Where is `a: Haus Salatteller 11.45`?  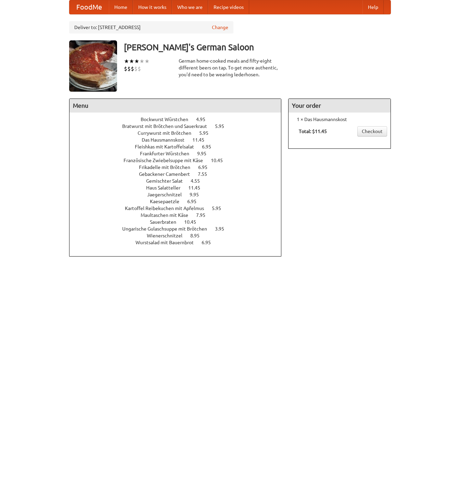 a: Haus Salatteller 11.45 is located at coordinates (179, 188).